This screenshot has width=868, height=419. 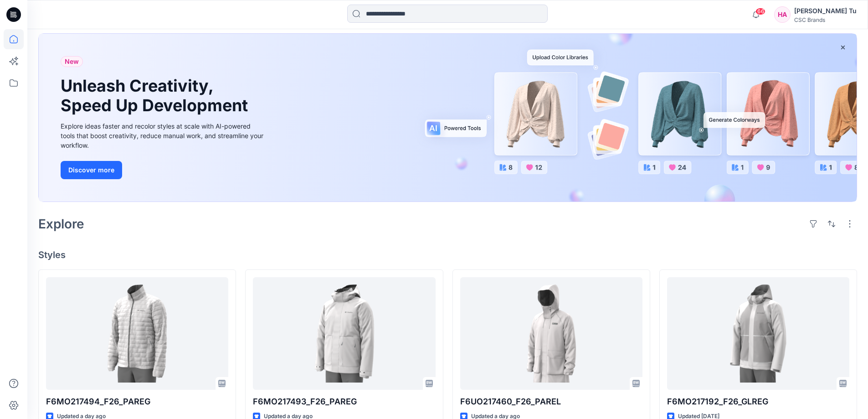 What do you see at coordinates (344, 333) in the screenshot?
I see `a: F6MO217493_F26_PAREG` at bounding box center [344, 333].